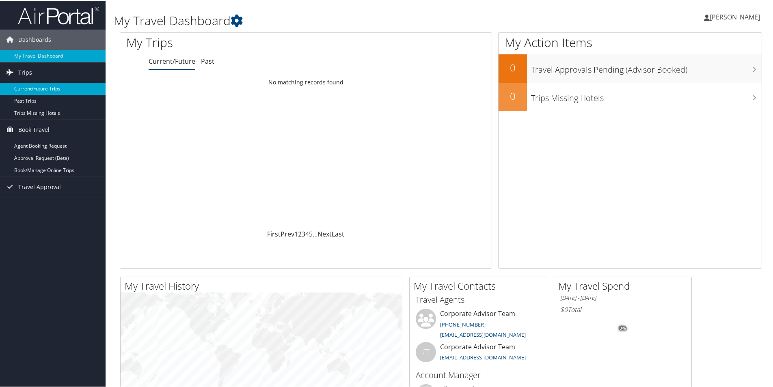  What do you see at coordinates (480, 285) in the screenshot?
I see `h2: My Travel Contacts` at bounding box center [480, 285].